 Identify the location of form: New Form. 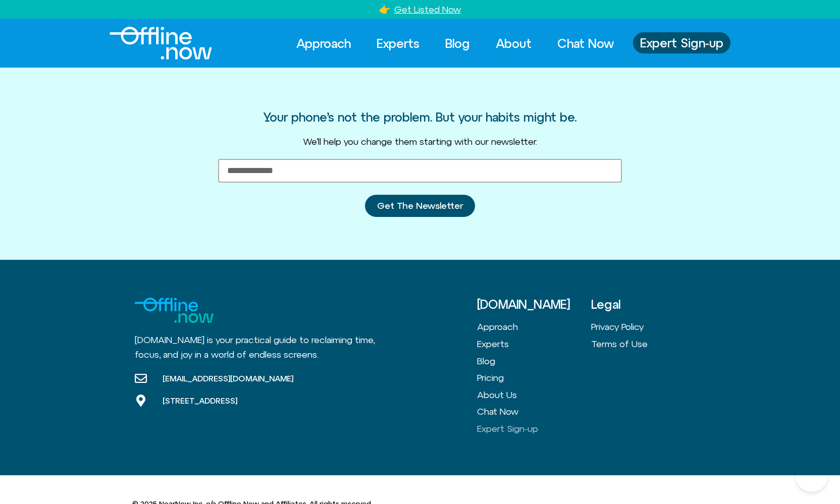
(420, 194).